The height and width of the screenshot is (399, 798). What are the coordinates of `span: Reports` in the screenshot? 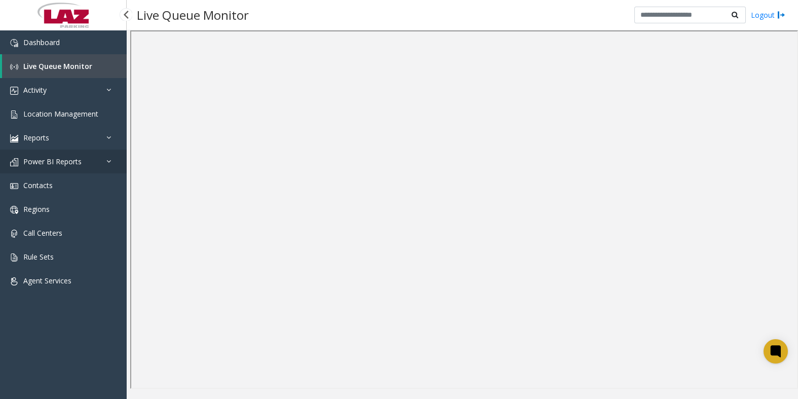 It's located at (36, 137).